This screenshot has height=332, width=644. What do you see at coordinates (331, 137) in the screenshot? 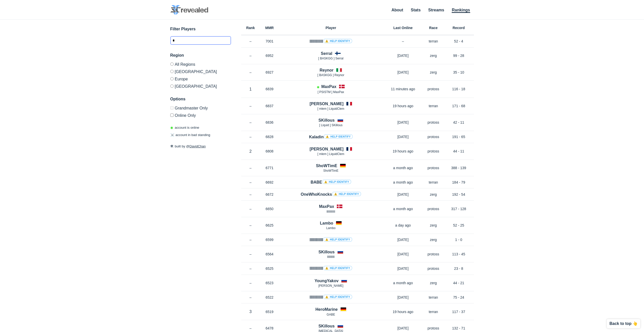
I see `h4: Kaladin` at bounding box center [331, 137].